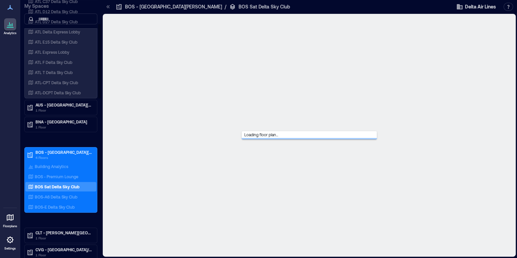  Describe the element at coordinates (56, 22) in the screenshot. I see `p: ATL D27 Delta Sky Club` at that location.